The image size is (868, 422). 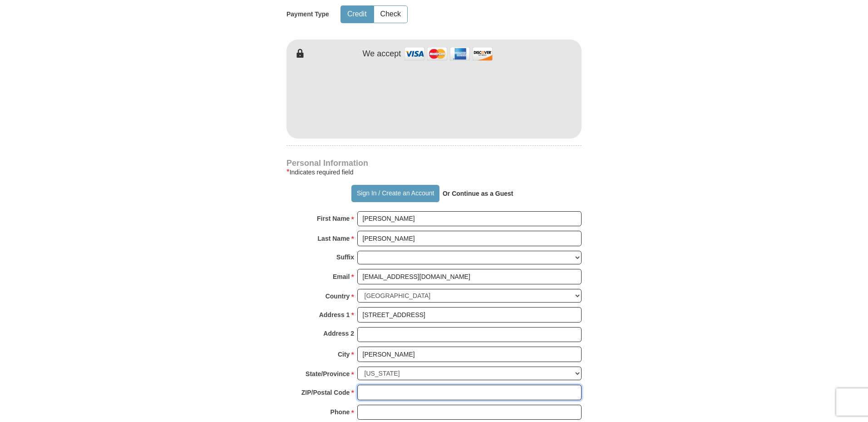 I want to click on button: Sign In / Create an Account, so click(x=394, y=194).